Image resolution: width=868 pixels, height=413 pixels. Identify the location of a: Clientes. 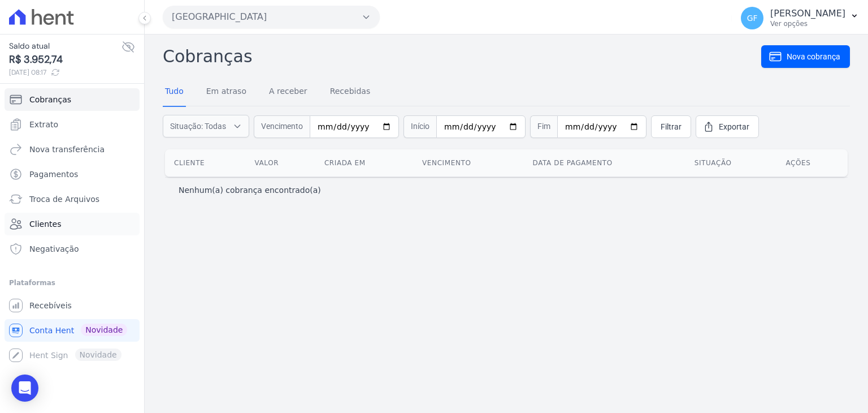
(72, 224).